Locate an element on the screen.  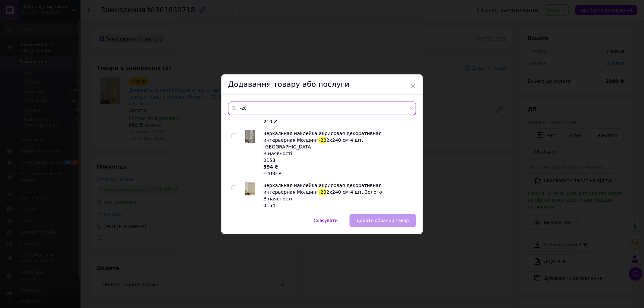
span: 1 100 ₴ is located at coordinates (273, 173).